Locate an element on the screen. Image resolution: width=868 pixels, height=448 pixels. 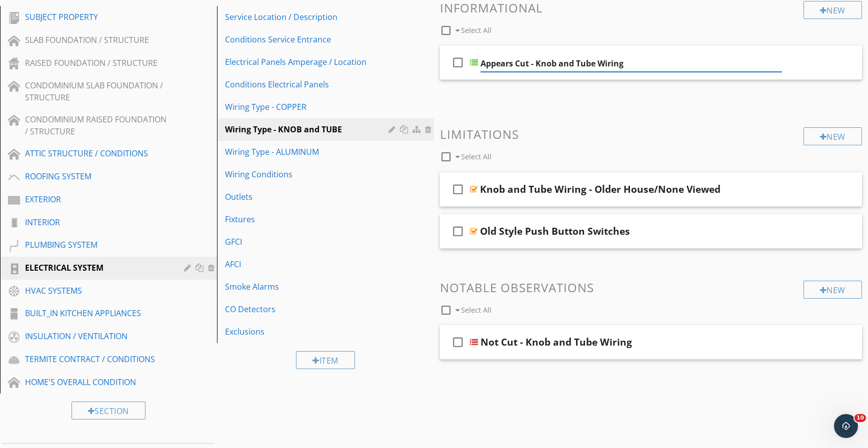
div: Electrical Panels Amperage / Location is located at coordinates (308, 62).